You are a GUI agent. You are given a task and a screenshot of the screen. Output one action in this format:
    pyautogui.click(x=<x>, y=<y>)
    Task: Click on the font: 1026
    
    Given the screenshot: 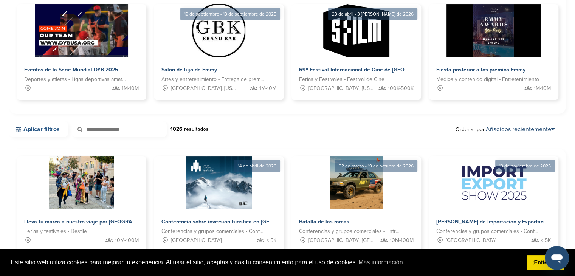 What is the action you would take?
    pyautogui.click(x=177, y=129)
    